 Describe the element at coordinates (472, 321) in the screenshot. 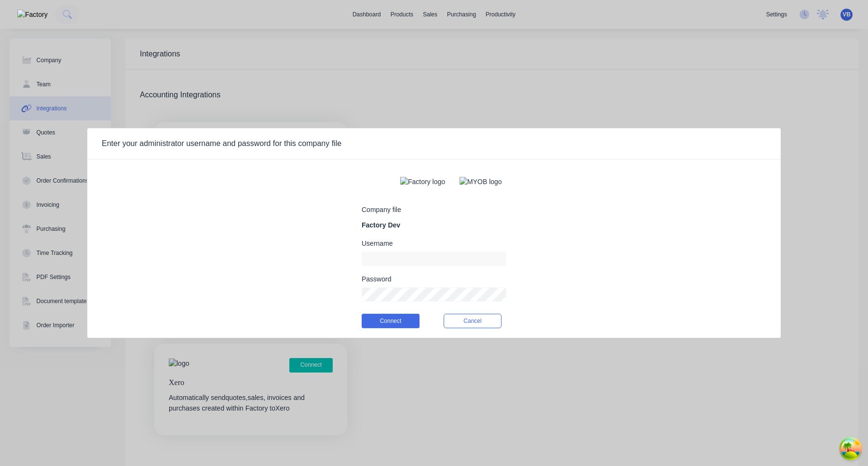

I see `button: Cancel` at that location.